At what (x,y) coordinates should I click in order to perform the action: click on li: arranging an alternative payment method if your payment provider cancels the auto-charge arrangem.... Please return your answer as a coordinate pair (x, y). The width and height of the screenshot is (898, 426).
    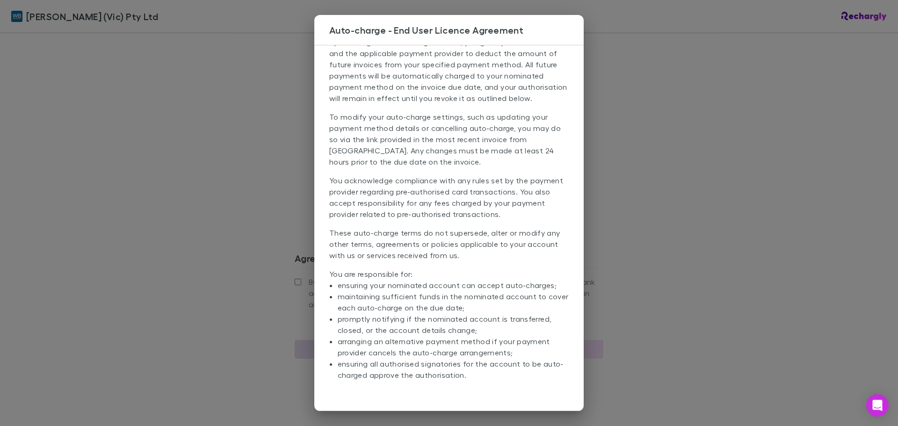
    Looking at the image, I should click on (453, 347).